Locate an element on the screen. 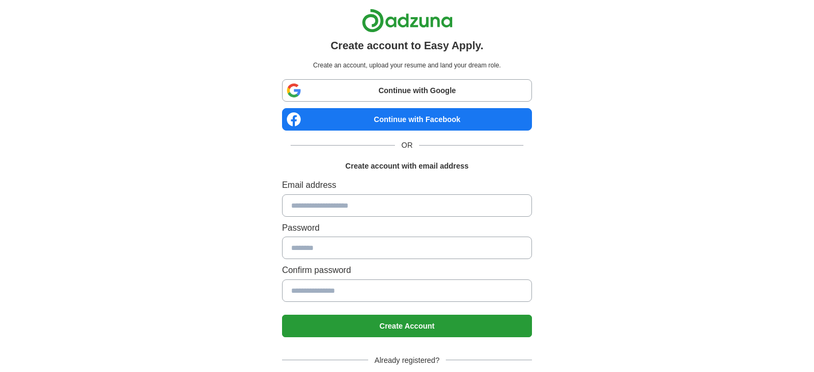  label: Password is located at coordinates (407, 228).